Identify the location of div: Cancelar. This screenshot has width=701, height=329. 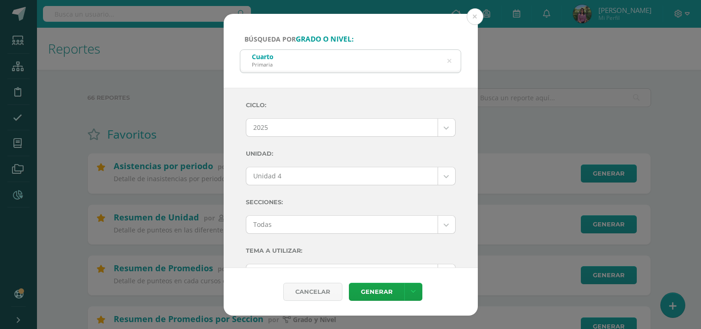
(313, 291).